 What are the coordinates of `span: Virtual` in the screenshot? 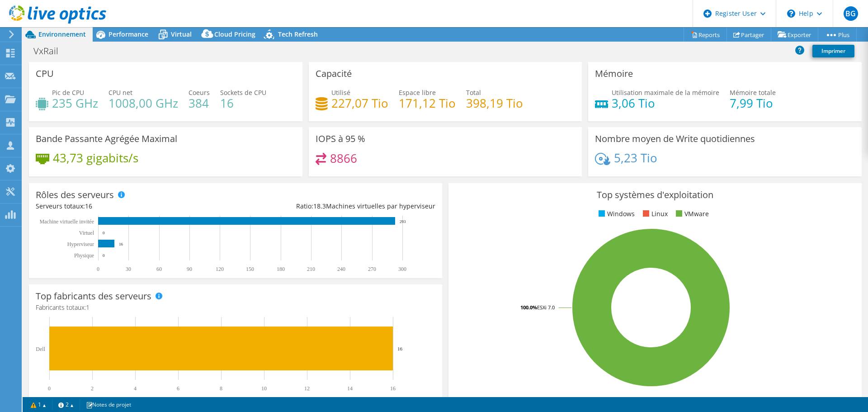 It's located at (181, 34).